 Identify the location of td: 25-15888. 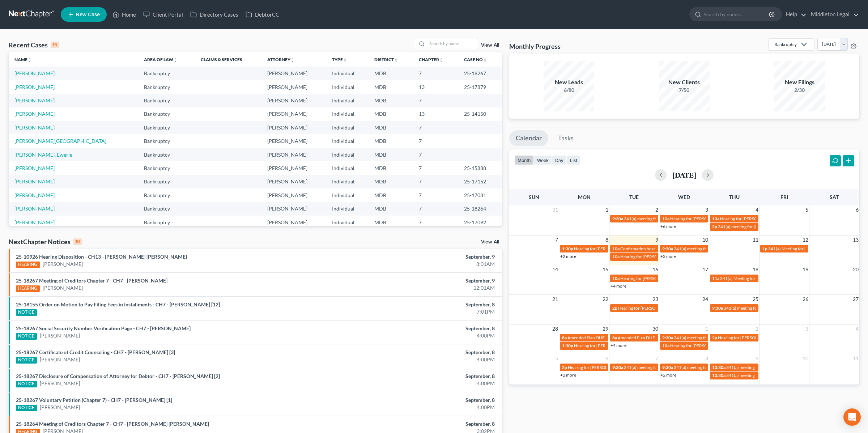
(480, 168).